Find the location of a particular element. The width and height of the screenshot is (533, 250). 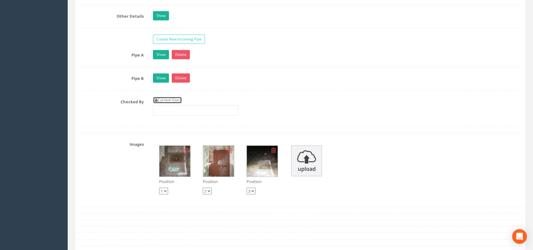

label: Pipe B is located at coordinates (110, 77).